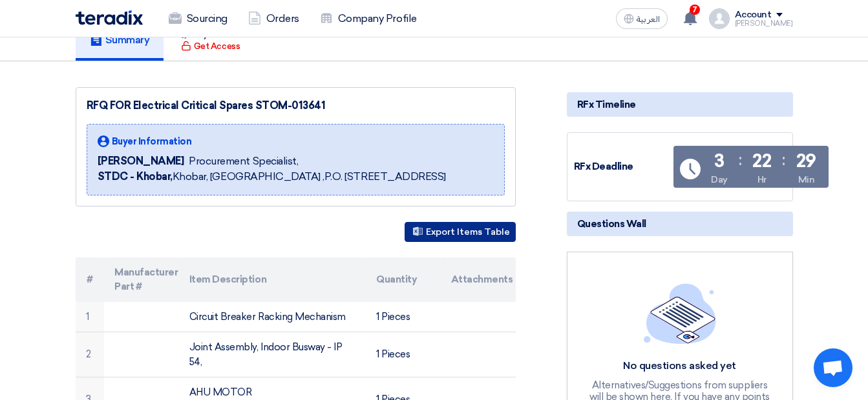 The height and width of the screenshot is (400, 868). What do you see at coordinates (622, 167) in the screenshot?
I see `div: RFx Deadline` at bounding box center [622, 167].